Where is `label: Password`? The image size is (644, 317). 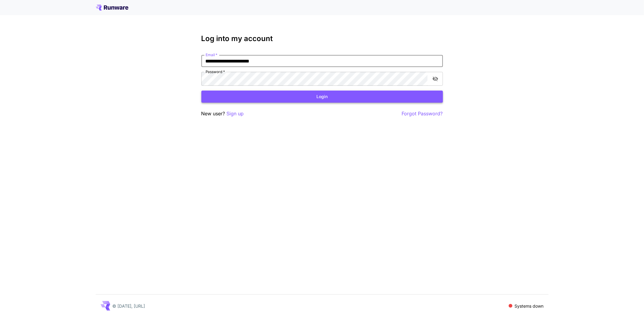
label: Password is located at coordinates (215, 71).